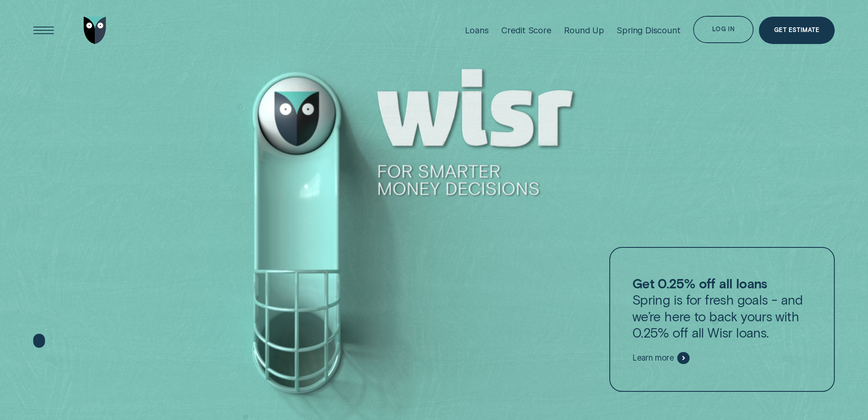 The image size is (868, 420). Describe the element at coordinates (584, 30) in the screenshot. I see `div: Round Up` at that location.